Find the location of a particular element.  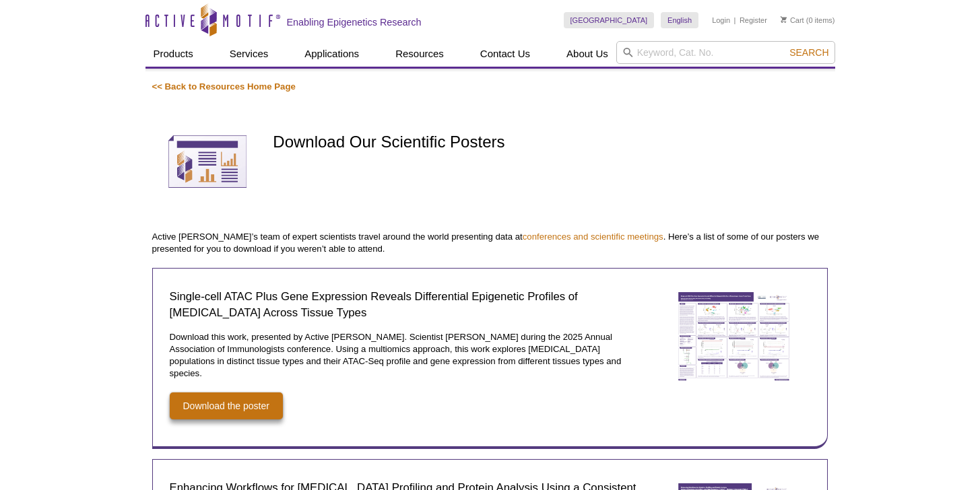

input: Keyword, Cat. No. is located at coordinates (726, 52).